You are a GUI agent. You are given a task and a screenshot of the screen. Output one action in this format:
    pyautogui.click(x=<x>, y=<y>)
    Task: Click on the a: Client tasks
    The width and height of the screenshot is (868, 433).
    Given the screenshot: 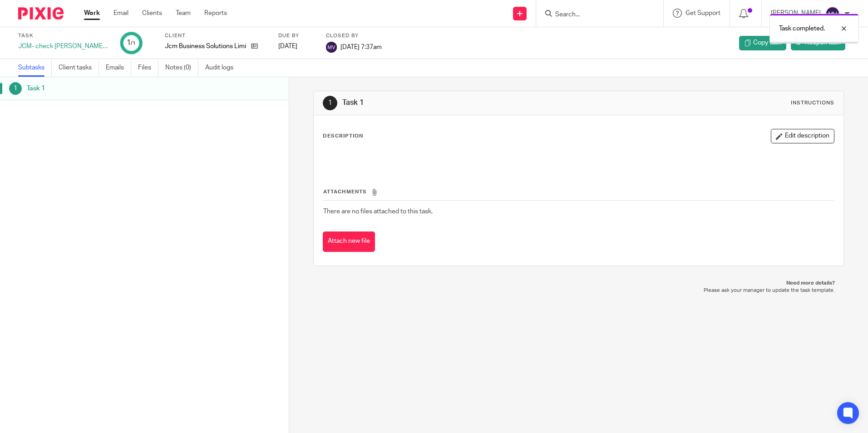 What is the action you would take?
    pyautogui.click(x=78, y=67)
    